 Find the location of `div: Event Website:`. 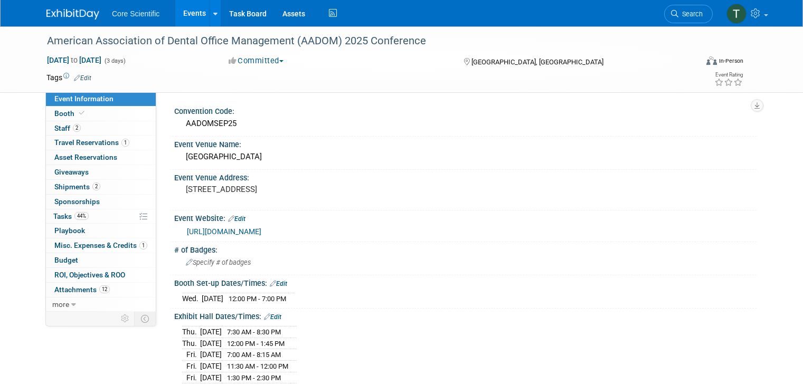

div: Event Website: is located at coordinates (465, 217).